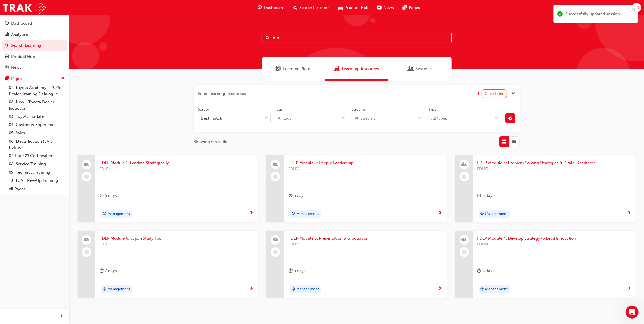 The height and width of the screenshot is (324, 644). What do you see at coordinates (34, 67) in the screenshot?
I see `a: News` at bounding box center [34, 67].